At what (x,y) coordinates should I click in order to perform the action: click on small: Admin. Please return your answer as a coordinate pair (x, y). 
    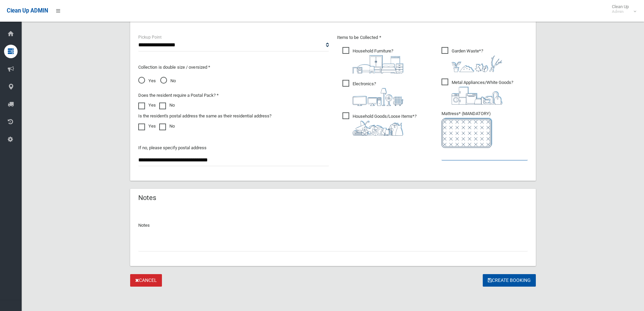
    Looking at the image, I should click on (620, 11).